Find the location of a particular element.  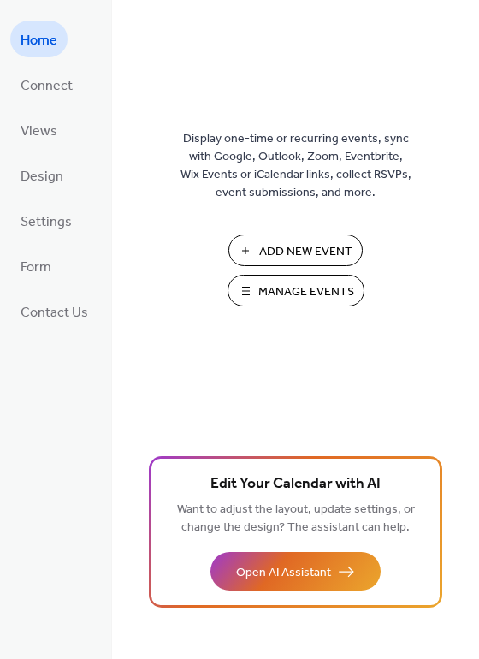

a: Connect is located at coordinates (46, 84).